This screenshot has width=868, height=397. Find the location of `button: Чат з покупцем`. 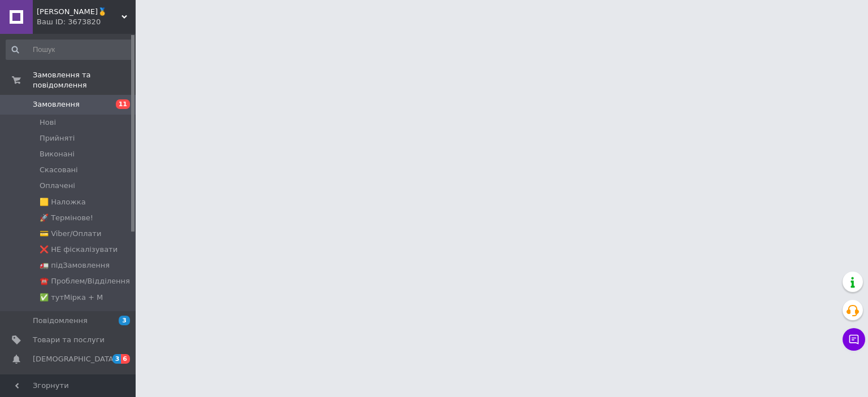

button: Чат з покупцем is located at coordinates (854, 340).